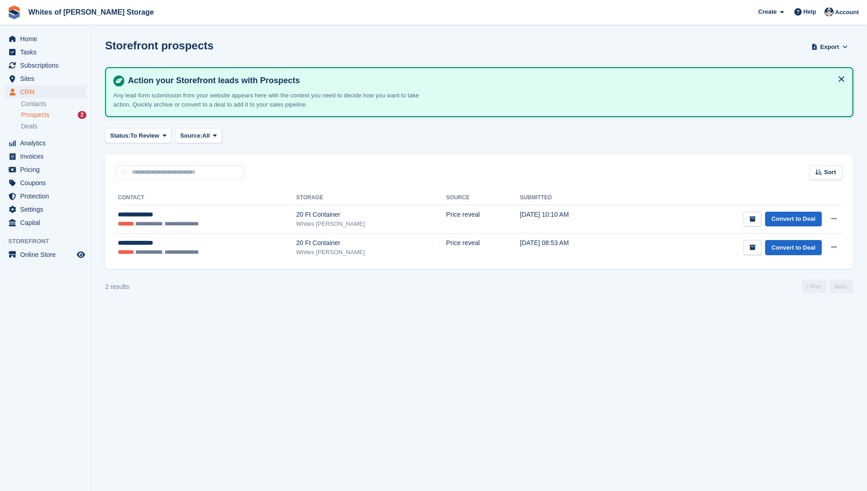 The height and width of the screenshot is (491, 867). I want to click on span: Online Store, so click(48, 255).